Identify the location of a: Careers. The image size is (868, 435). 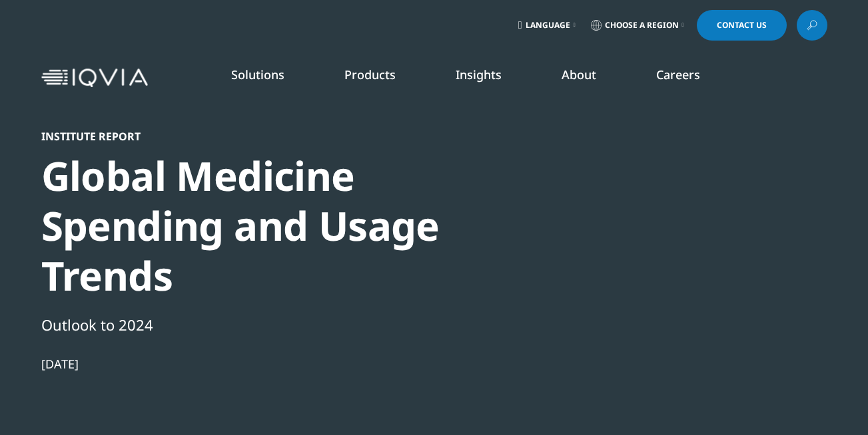
(678, 75).